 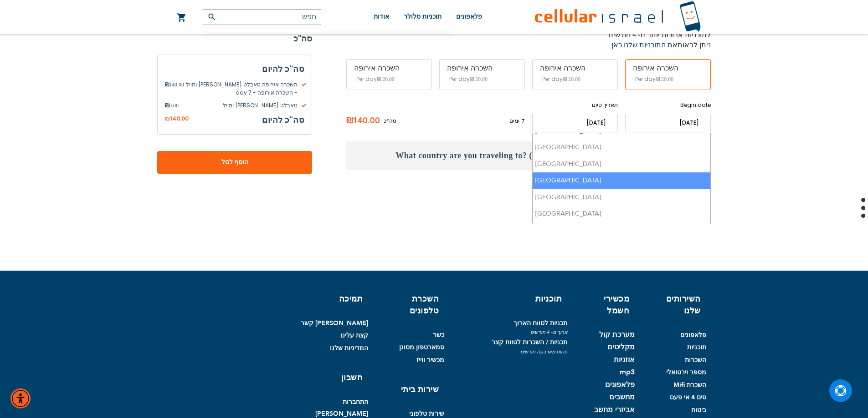 I want to click on span: ארוך מ- 4 חודשים, so click(x=509, y=332).